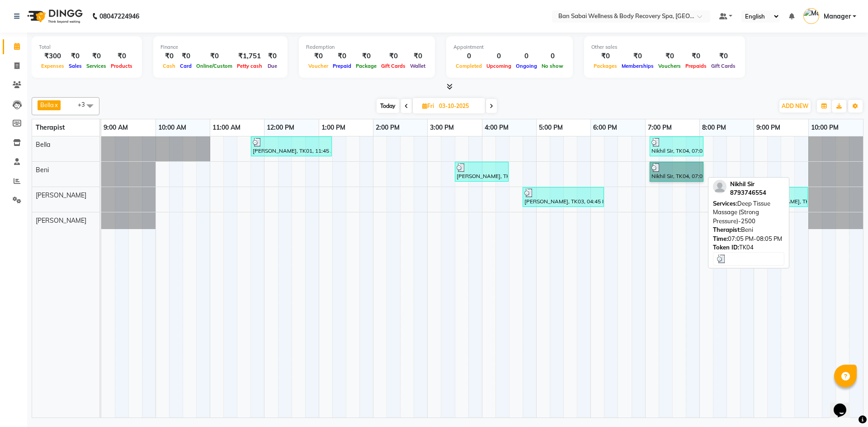 Image resolution: width=868 pixels, height=427 pixels. What do you see at coordinates (498, 66) in the screenshot?
I see `span: Upcoming` at bounding box center [498, 66].